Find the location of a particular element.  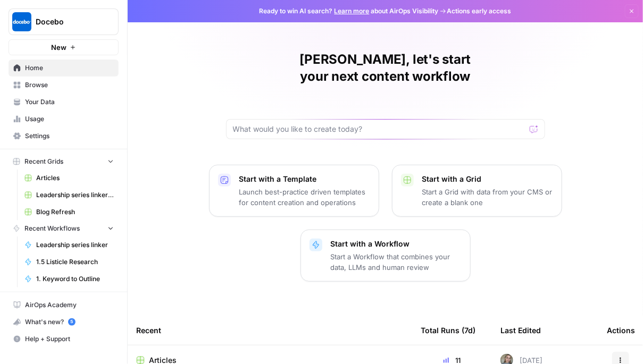

img: Docebo Logo is located at coordinates (21, 21).